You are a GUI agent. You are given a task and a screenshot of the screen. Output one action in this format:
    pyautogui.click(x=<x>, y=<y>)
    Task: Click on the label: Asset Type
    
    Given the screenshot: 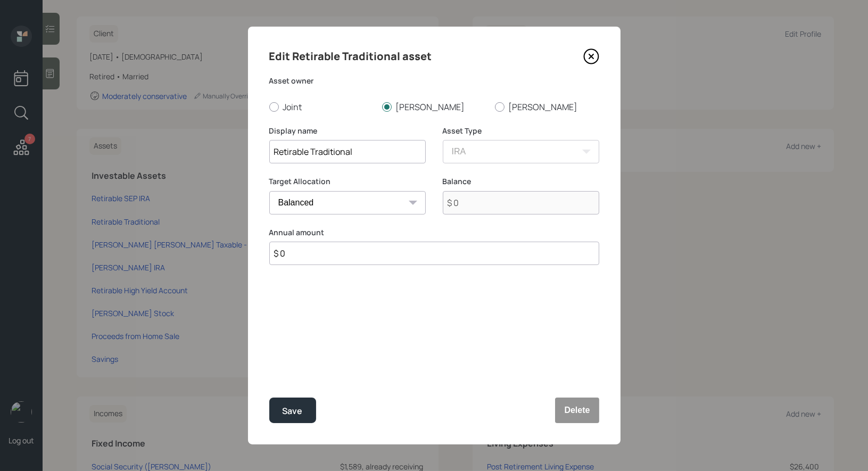 What is the action you would take?
    pyautogui.click(x=521, y=131)
    